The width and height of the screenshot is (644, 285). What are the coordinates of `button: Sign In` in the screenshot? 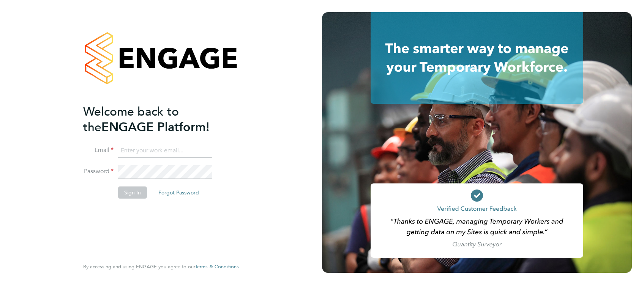 It's located at (132, 193).